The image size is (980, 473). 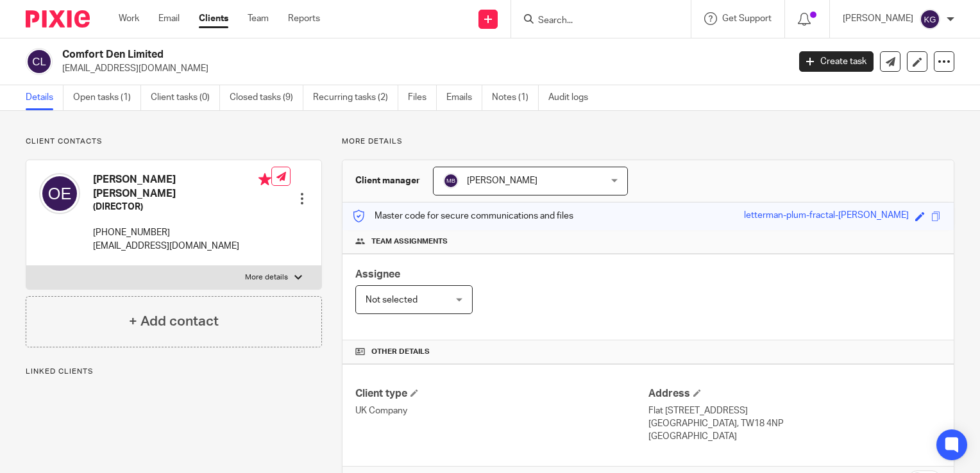 What do you see at coordinates (400, 352) in the screenshot?
I see `span: Other details` at bounding box center [400, 352].